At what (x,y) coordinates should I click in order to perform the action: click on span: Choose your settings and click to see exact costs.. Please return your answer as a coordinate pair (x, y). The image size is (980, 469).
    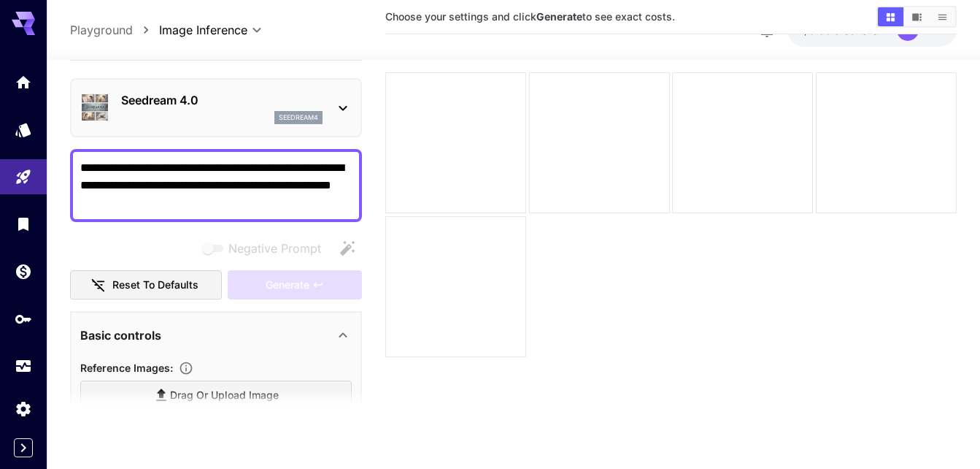
    Looking at the image, I should click on (530, 16).